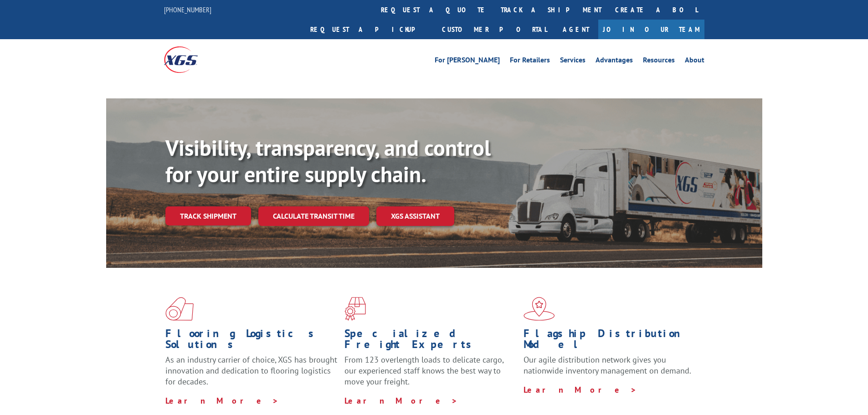  Describe the element at coordinates (251, 341) in the screenshot. I see `h1: Flooring Logistics Solutions` at that location.